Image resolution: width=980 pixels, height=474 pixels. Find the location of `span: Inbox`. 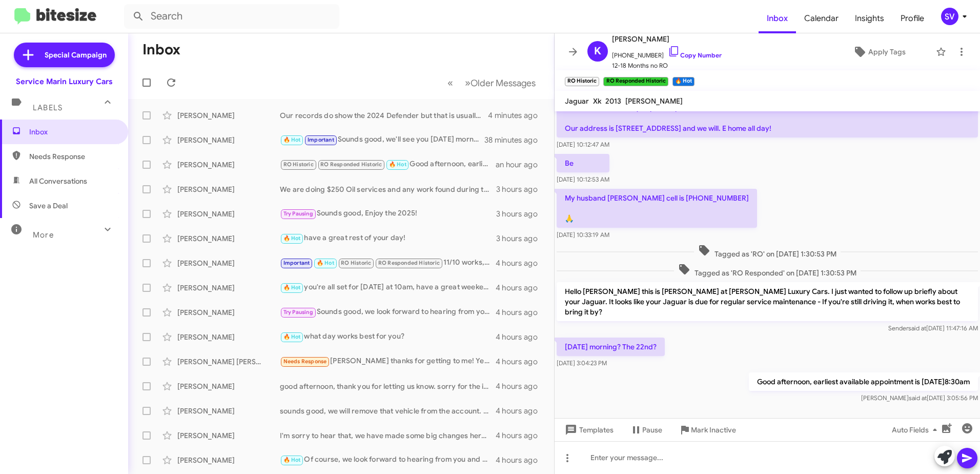

span: Inbox is located at coordinates (73, 132).